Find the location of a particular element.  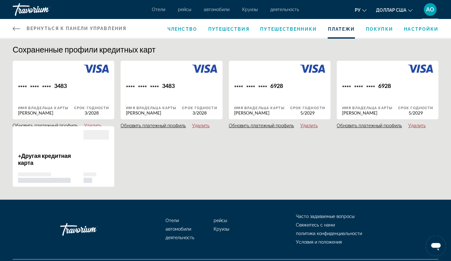

a: Членство is located at coordinates (182, 29).